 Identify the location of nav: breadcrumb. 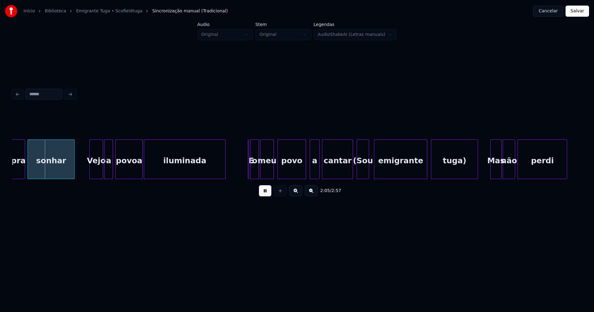
(126, 11).